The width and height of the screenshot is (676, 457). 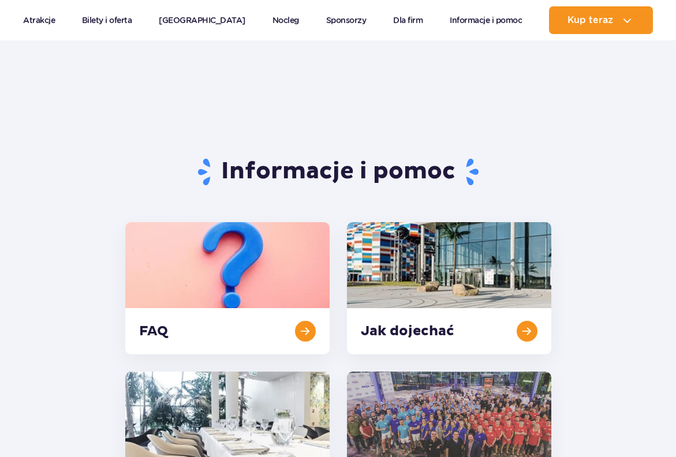 I want to click on h1: Informacje i pomoc, so click(x=338, y=172).